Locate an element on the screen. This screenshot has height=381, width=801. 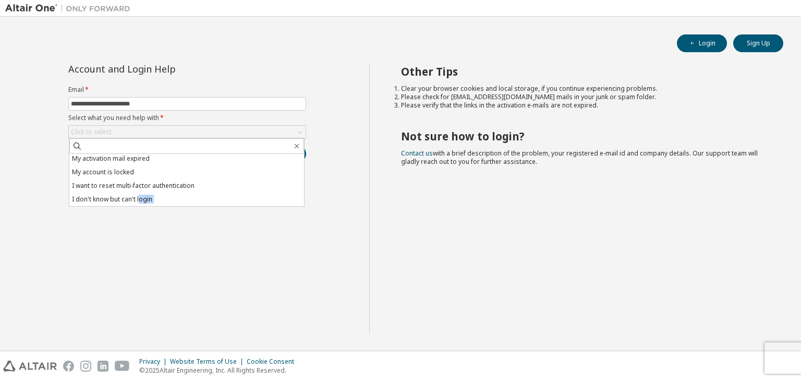
li: My activation mail expired is located at coordinates (187, 159).